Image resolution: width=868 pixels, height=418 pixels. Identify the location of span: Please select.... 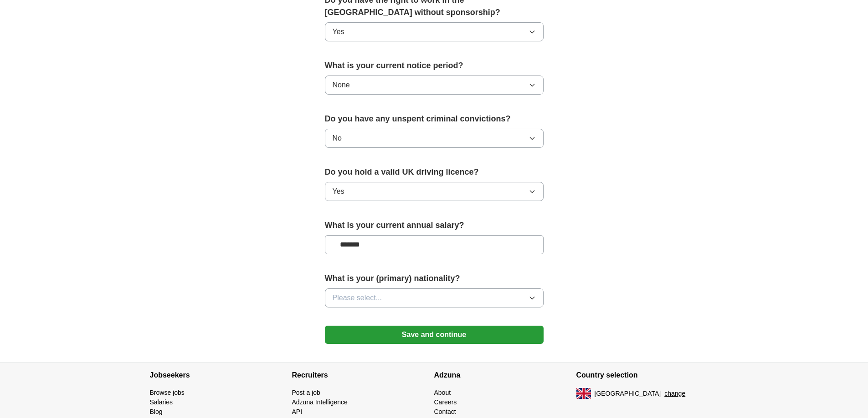
(357, 298).